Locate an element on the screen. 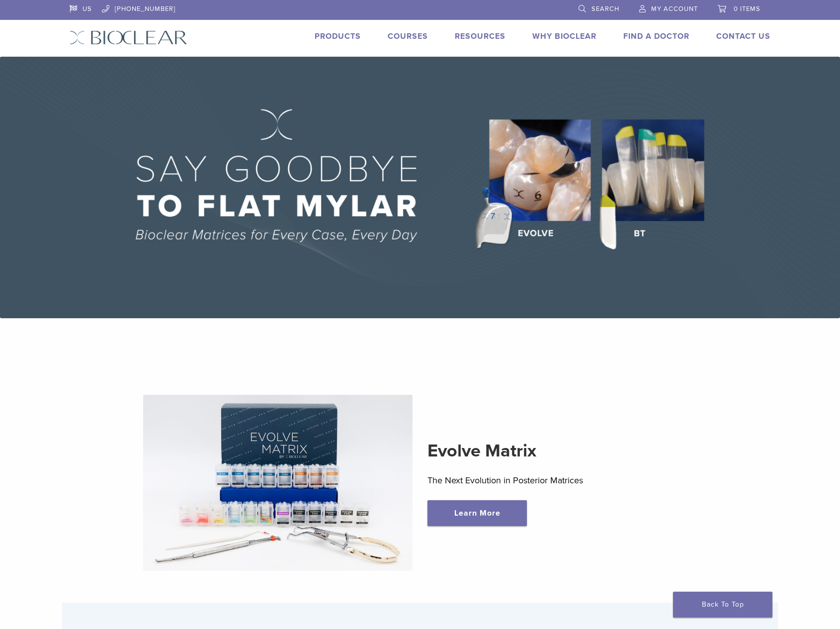 This screenshot has height=629, width=840. p: The Next Evolution in Posterior Matrices is located at coordinates (562, 481).